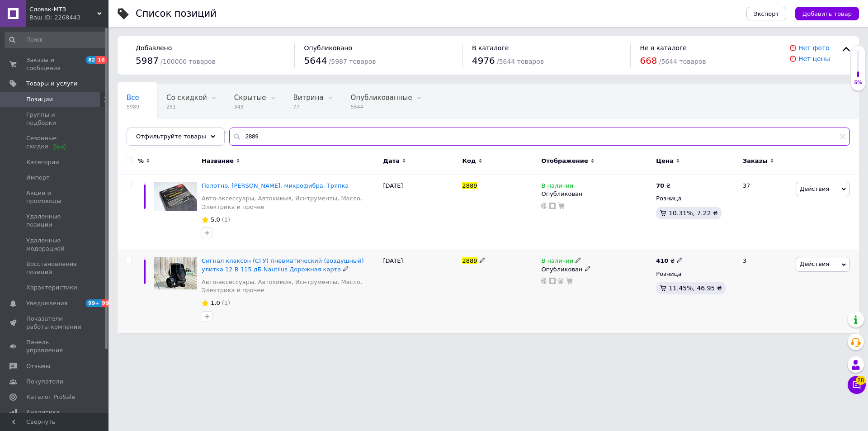  Describe the element at coordinates (765, 291) in the screenshot. I see `div: 3` at that location.